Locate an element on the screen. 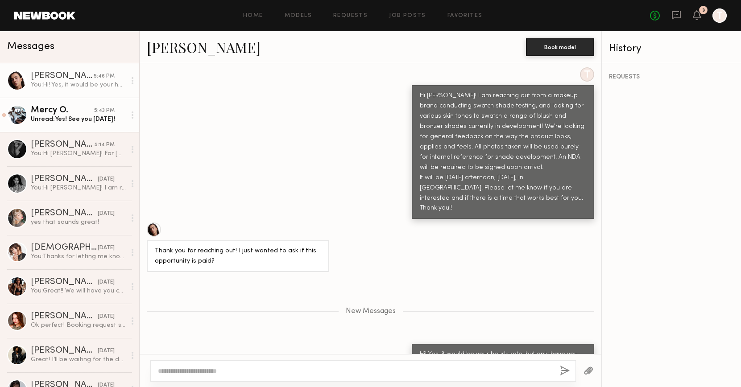 This screenshot has height=387, width=741. button: Book model is located at coordinates (560, 47).